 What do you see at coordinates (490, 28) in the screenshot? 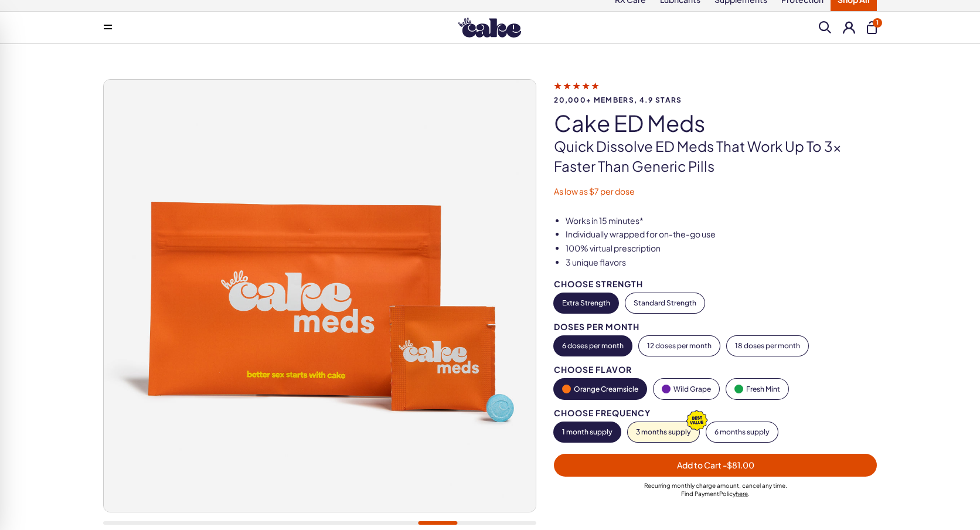
I see `img: Hello Cake` at bounding box center [490, 28].